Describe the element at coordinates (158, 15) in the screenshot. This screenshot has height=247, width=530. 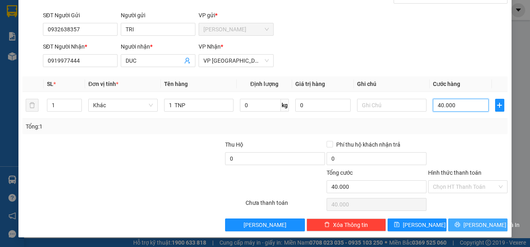
I see `div: Người gửi` at that location.